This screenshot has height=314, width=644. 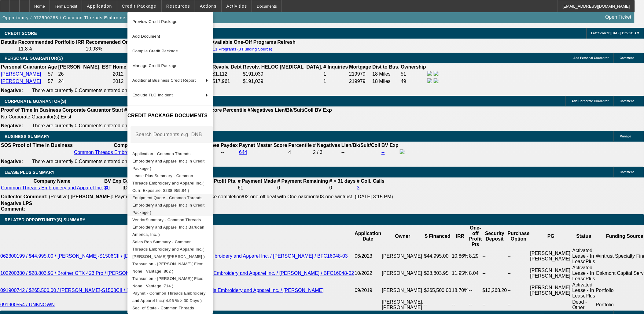 What do you see at coordinates (170, 267) in the screenshot?
I see `button: Transunion - Blount, James( Fico: None | Vantage :802 )` at bounding box center [170, 267].